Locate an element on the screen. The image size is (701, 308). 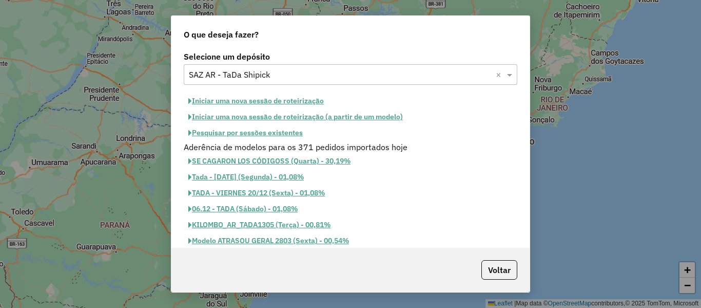
button: TADA - VIERNES 20/12 (Sexta) - 01,08% is located at coordinates (257, 193).